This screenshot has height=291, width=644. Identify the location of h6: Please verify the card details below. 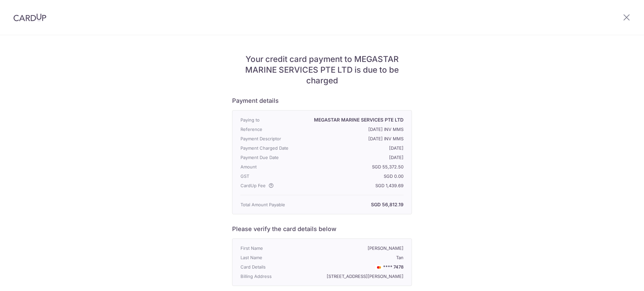
(322, 229).